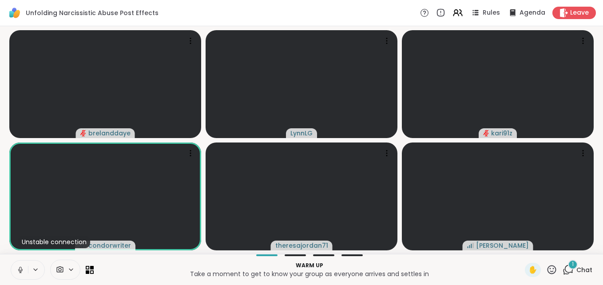  What do you see at coordinates (309, 265) in the screenshot?
I see `p: Warm up` at bounding box center [309, 265].